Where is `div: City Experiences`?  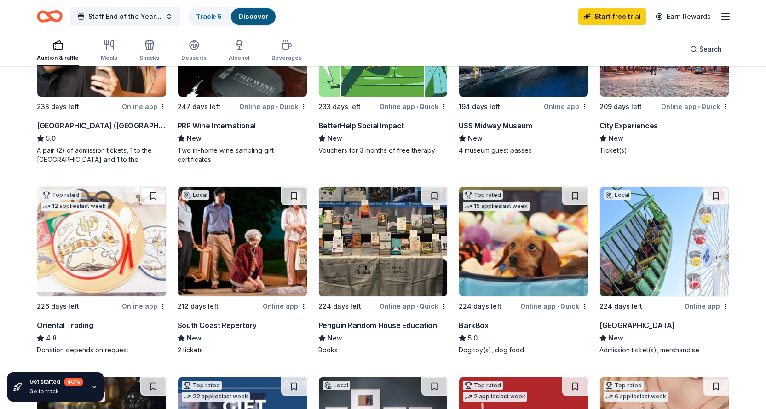
div: City Experiences is located at coordinates (628, 126).